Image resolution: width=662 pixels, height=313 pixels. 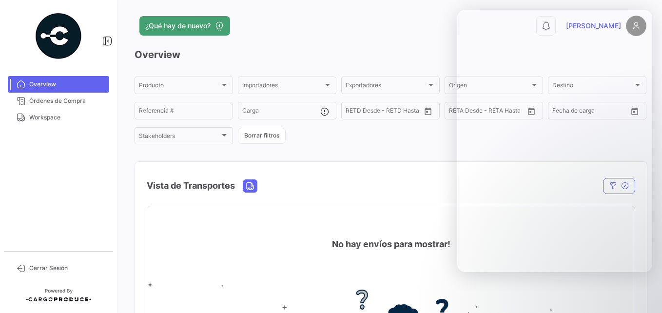 What do you see at coordinates (67, 268) in the screenshot?
I see `span: Cerrar Sesión` at bounding box center [67, 268].